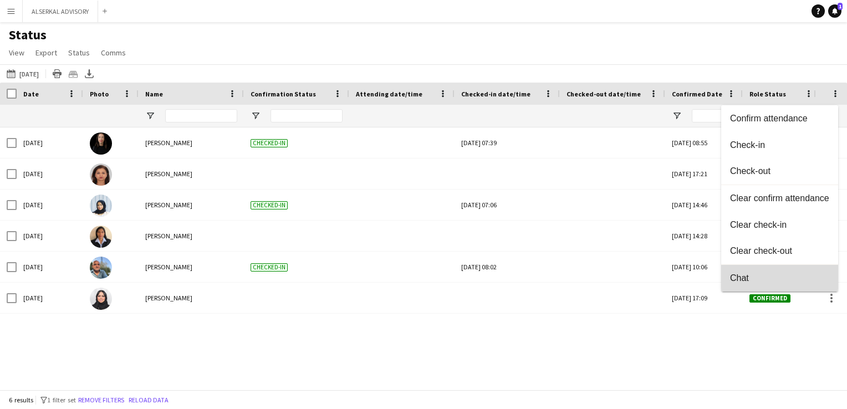  Describe the element at coordinates (780, 252) in the screenshot. I see `span: Clear check-out` at that location.